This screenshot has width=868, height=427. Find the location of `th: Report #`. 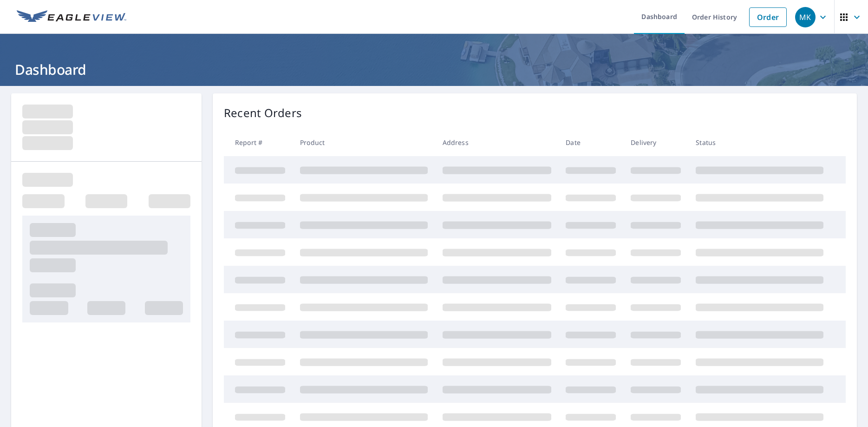

th: Report # is located at coordinates (258, 142).